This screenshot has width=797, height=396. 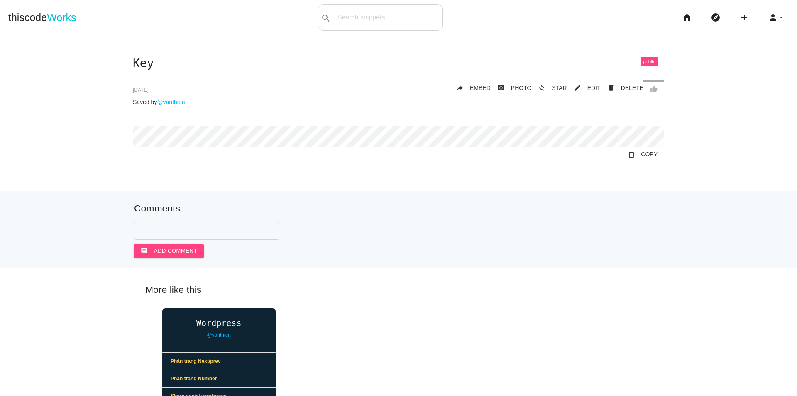 What do you see at coordinates (169, 251) in the screenshot?
I see `button: commentAdd comment` at bounding box center [169, 251].